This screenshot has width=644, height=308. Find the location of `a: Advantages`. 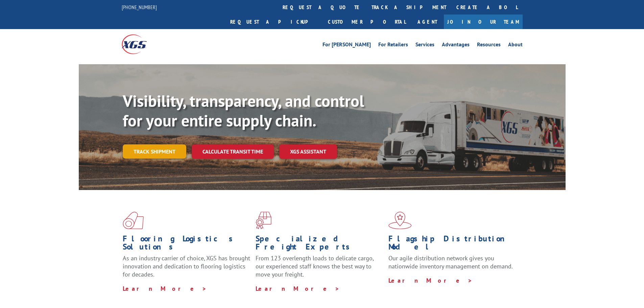

a: Advantages is located at coordinates (455, 46).